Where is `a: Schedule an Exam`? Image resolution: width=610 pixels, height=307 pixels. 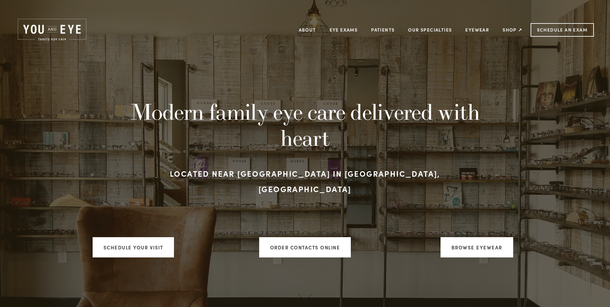
a: Schedule an Exam is located at coordinates (562, 30).